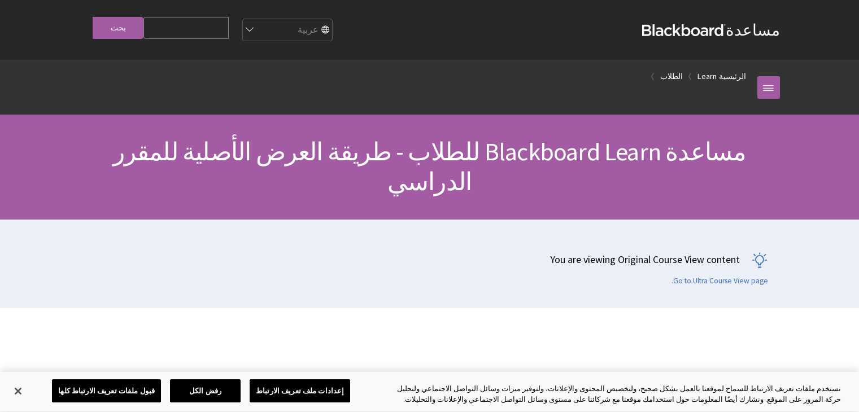 This screenshot has height=412, width=859. What do you see at coordinates (205, 391) in the screenshot?
I see `button: رفض الكل` at bounding box center [205, 391].